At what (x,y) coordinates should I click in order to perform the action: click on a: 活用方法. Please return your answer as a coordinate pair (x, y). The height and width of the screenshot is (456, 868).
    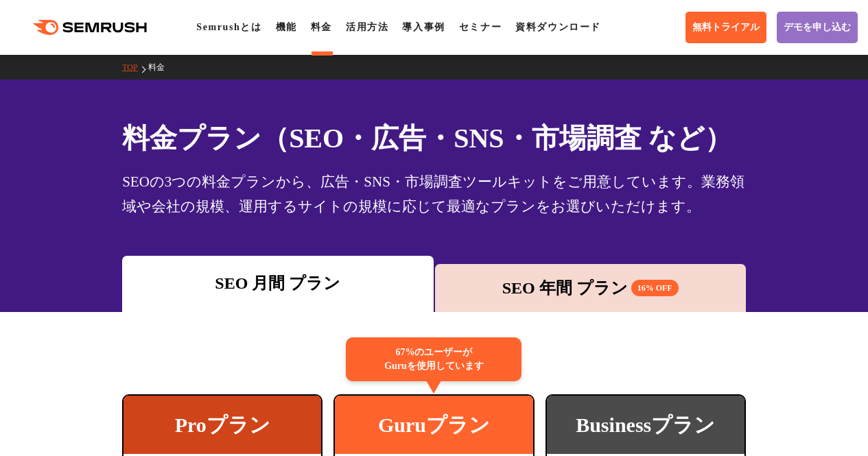
    Looking at the image, I should click on (367, 27).